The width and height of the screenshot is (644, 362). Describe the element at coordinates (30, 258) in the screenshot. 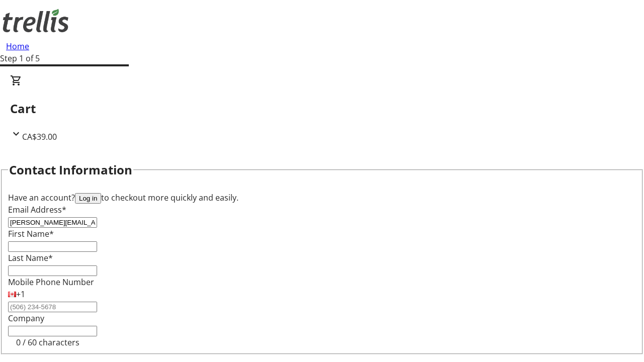

I see `label: Last Name*` at that location.